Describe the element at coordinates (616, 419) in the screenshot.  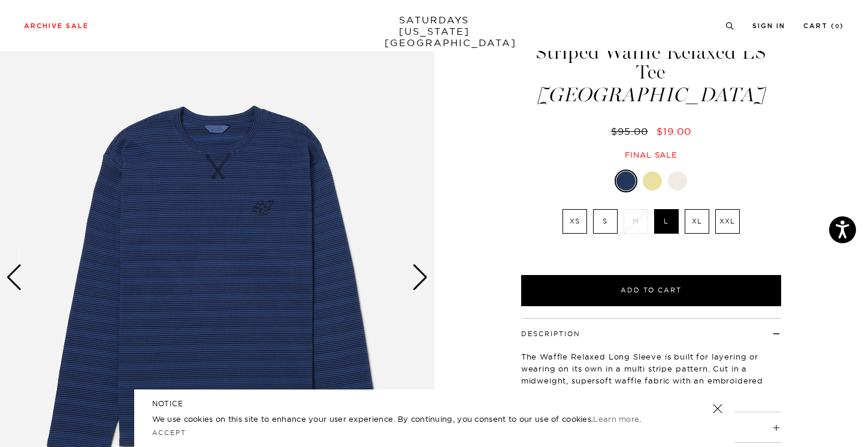
I see `a: Learn more` at that location.